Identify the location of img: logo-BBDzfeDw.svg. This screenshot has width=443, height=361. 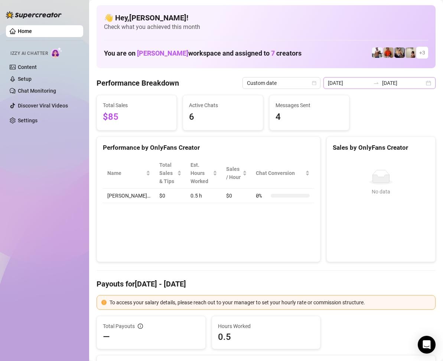
(34, 15).